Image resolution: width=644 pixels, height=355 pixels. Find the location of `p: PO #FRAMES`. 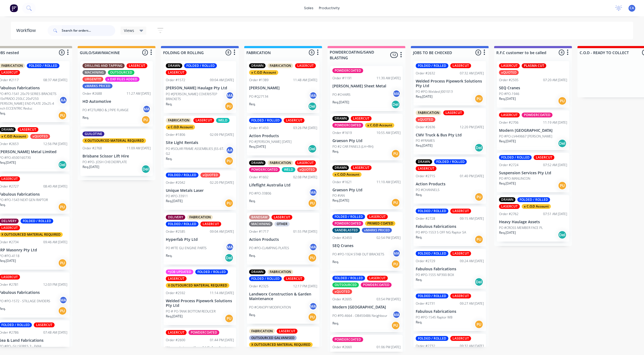

p: PO #FRAMES is located at coordinates (425, 140).